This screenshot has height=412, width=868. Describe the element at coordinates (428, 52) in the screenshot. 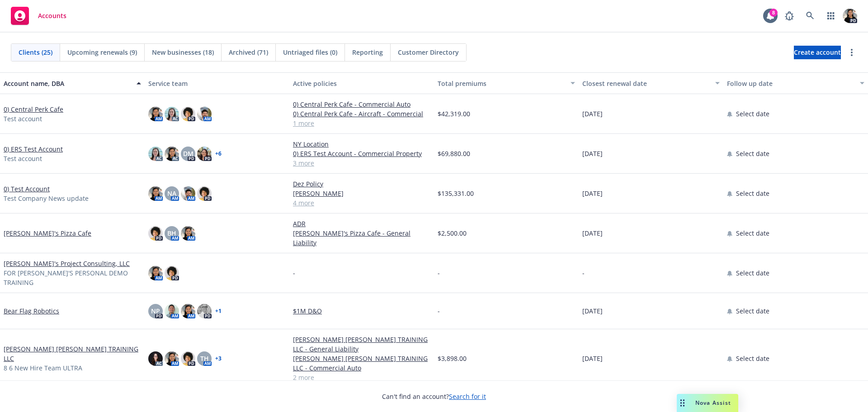

I see `span: Customer Directory` at that location.